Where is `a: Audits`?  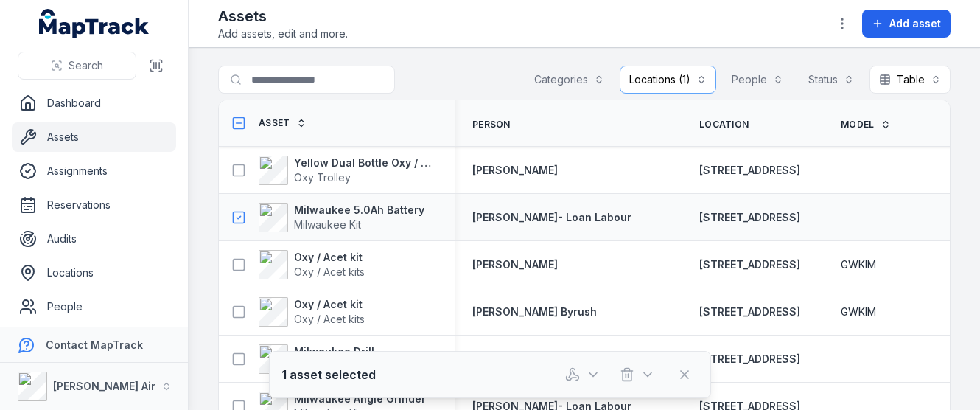
a: Audits is located at coordinates (93, 239).